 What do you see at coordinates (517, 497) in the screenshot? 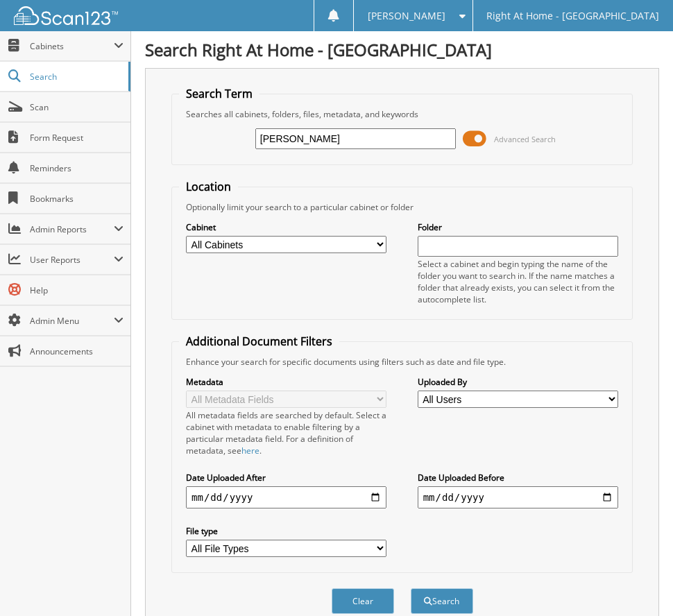
I see `input: end` at bounding box center [517, 497].